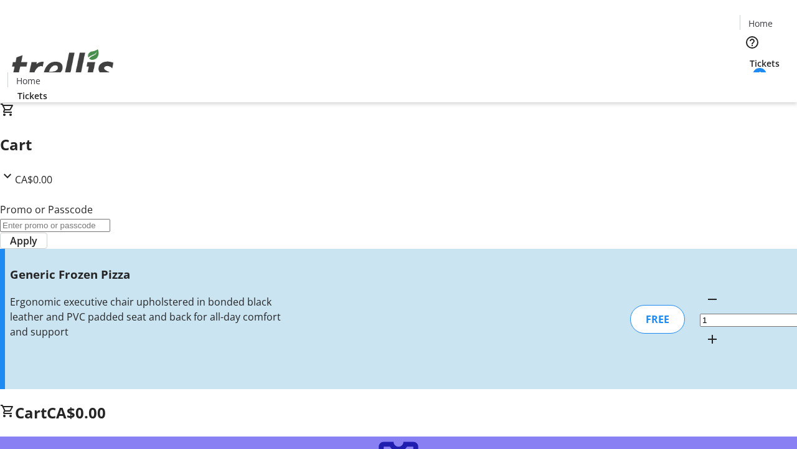 The image size is (797, 449). What do you see at coordinates (713, 299) in the screenshot?
I see `button: Decrement by one` at bounding box center [713, 299].